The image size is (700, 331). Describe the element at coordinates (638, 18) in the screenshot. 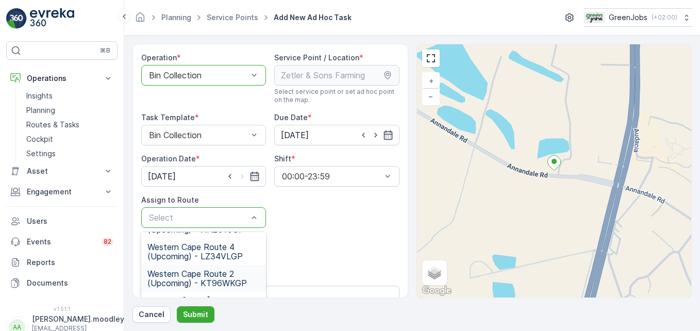

I see `button: GreenJobs(+02:00)` at that location.